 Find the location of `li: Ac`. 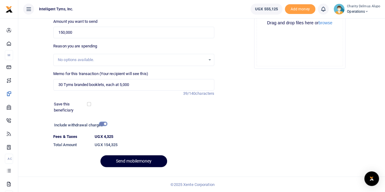

li: Ac is located at coordinates (9, 159).